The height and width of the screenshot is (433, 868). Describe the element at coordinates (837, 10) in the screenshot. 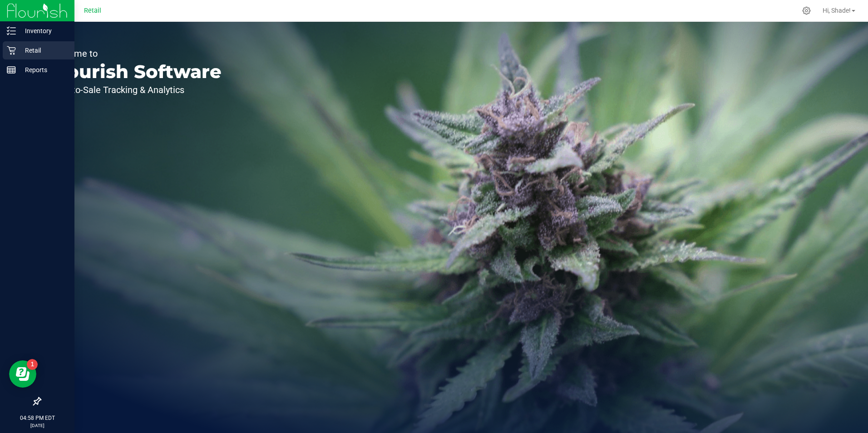

I see `span: Hi, Shade!` at that location.